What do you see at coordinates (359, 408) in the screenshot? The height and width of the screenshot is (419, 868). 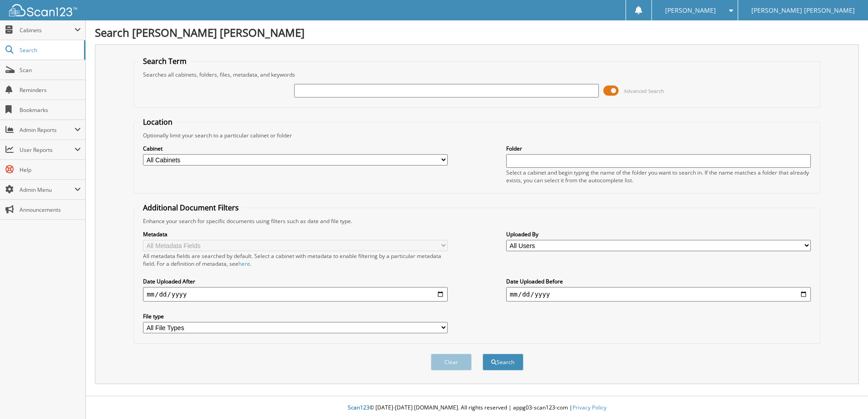 I see `span: Scan123` at bounding box center [359, 408].